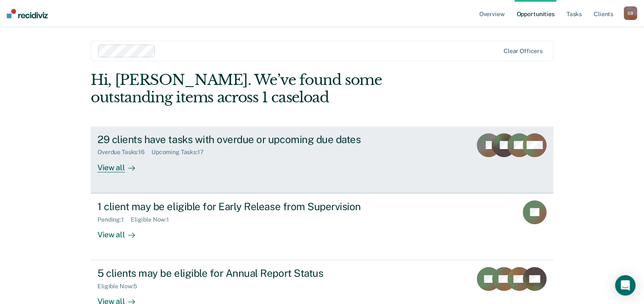  What do you see at coordinates (120, 287) in the screenshot?
I see `div: Eligible Now : 5` at bounding box center [120, 287].